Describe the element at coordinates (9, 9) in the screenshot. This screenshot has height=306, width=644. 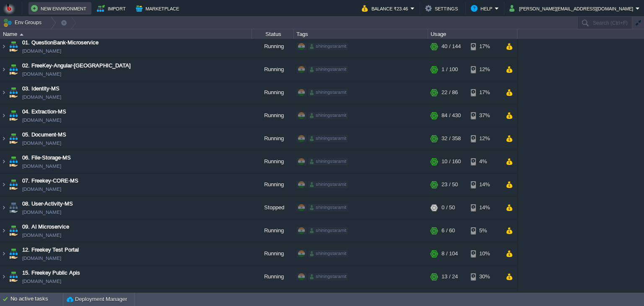
I see `img: Bitss Techniques` at that location.